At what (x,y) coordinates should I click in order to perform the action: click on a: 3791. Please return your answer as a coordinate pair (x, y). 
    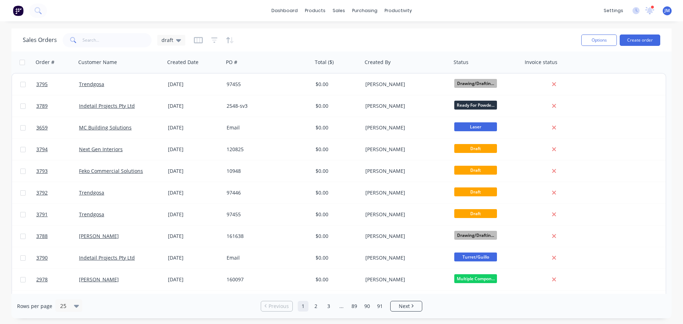
    Looking at the image, I should click on (58, 214).